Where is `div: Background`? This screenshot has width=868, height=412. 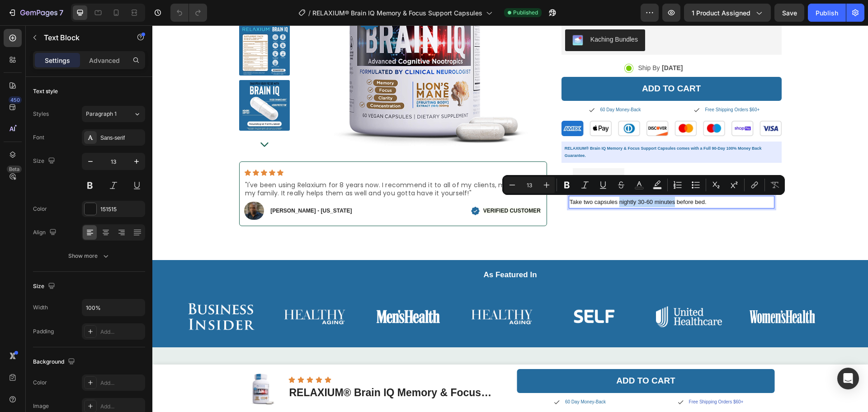 div: Background is located at coordinates (54, 362).